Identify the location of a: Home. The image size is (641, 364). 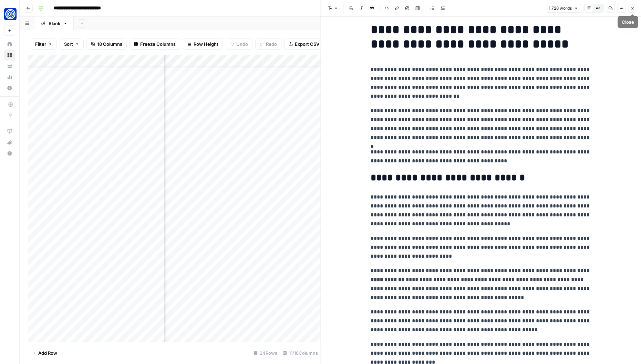
(10, 44).